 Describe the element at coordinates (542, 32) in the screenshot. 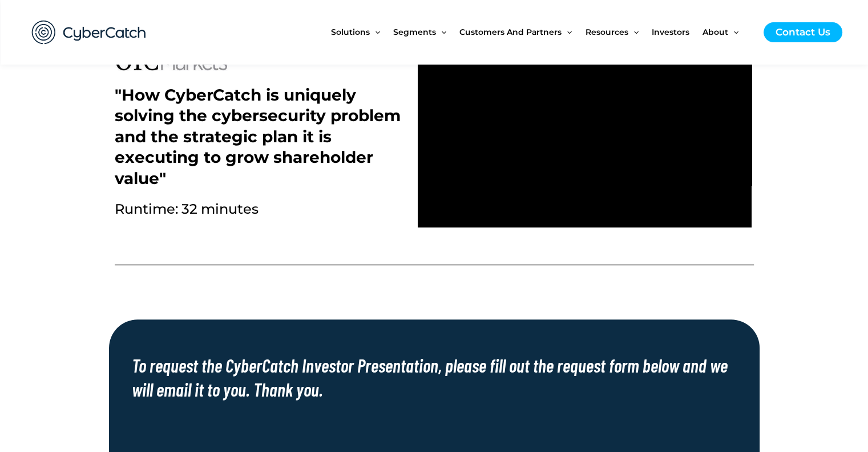

I see `nav: Site Navigation: New Main Menu` at that location.